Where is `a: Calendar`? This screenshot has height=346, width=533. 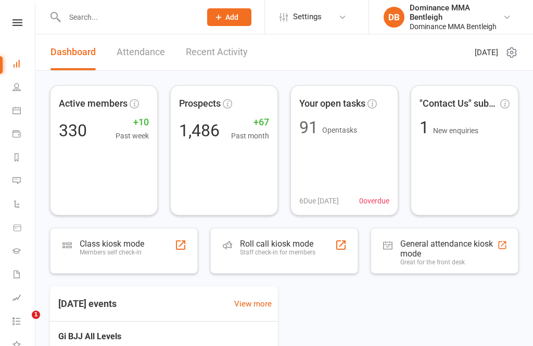 a: Calendar is located at coordinates (24, 111).